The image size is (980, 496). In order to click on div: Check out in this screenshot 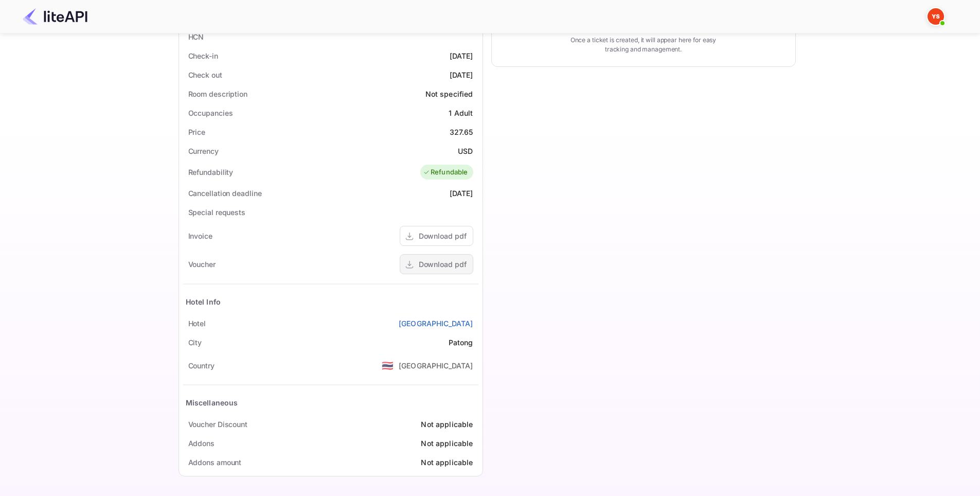, I will do `click(206, 75)`.